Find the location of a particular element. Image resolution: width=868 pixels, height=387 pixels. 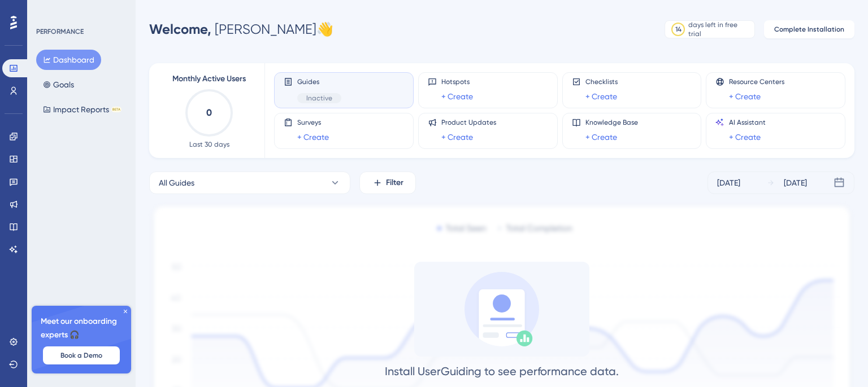

button: Filter is located at coordinates (387, 183).